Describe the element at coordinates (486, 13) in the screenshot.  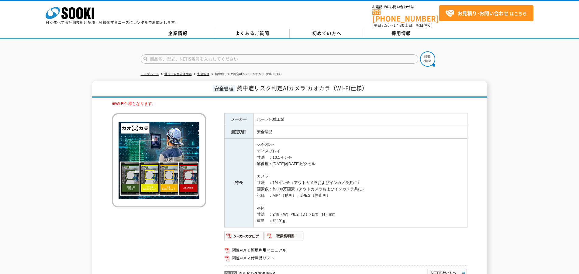
I see `a: お見積り･お問い合わせはこちら` at that location.